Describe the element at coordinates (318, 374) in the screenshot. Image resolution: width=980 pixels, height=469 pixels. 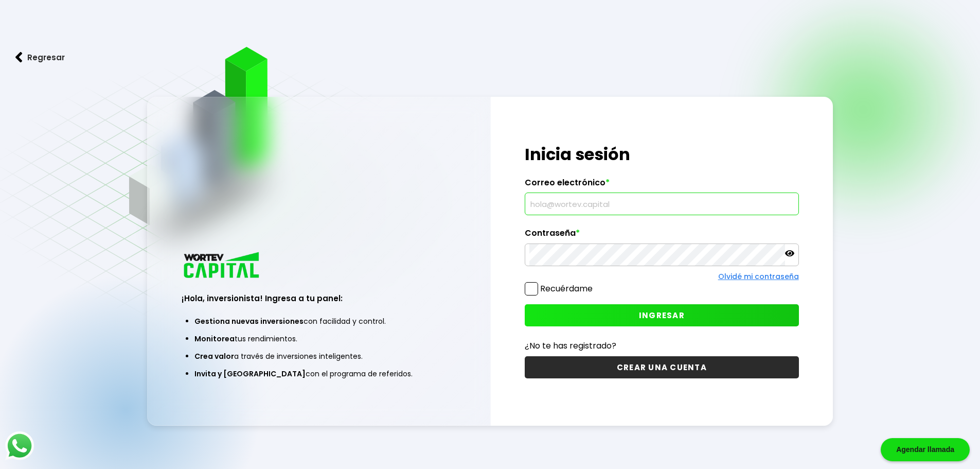
I see `li: con el programa de referidos.` at that location.